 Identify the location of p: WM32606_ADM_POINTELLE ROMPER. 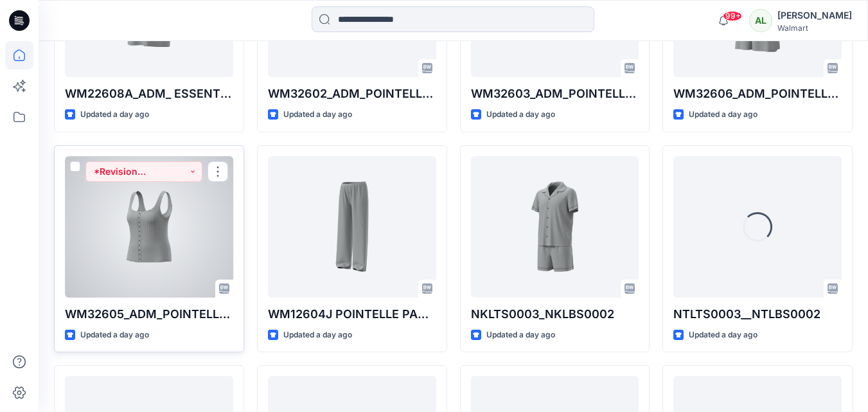
(758, 94).